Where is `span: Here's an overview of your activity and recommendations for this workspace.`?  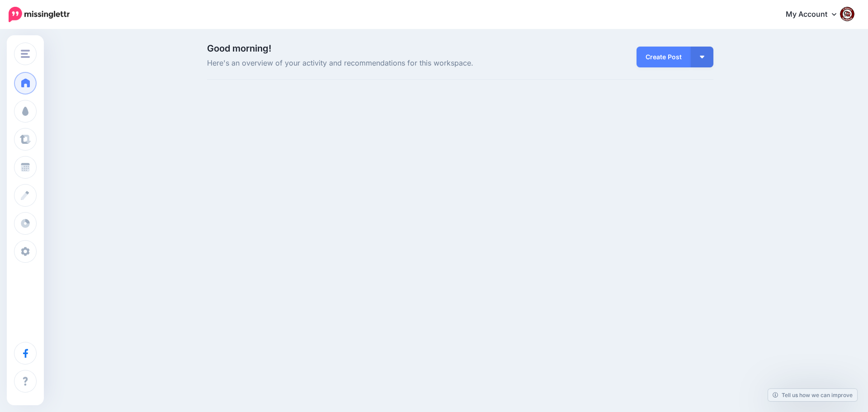 span: Here's an overview of your activity and recommendations for this workspace. is located at coordinates (373, 63).